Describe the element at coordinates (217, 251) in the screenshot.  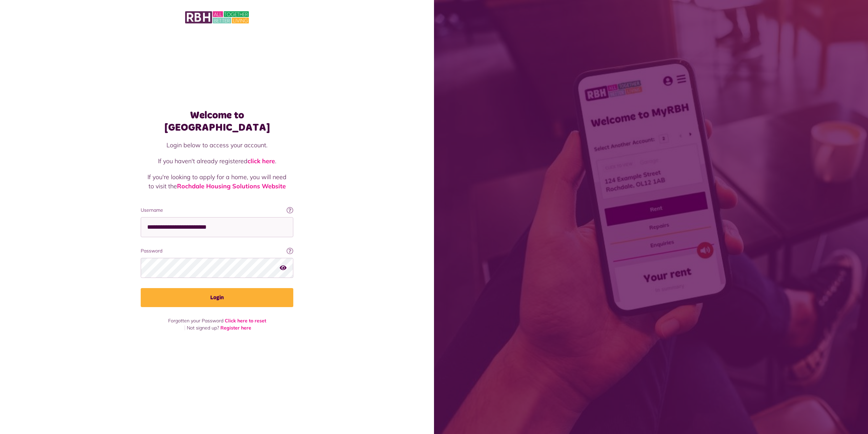
I see `label: Password` at that location.